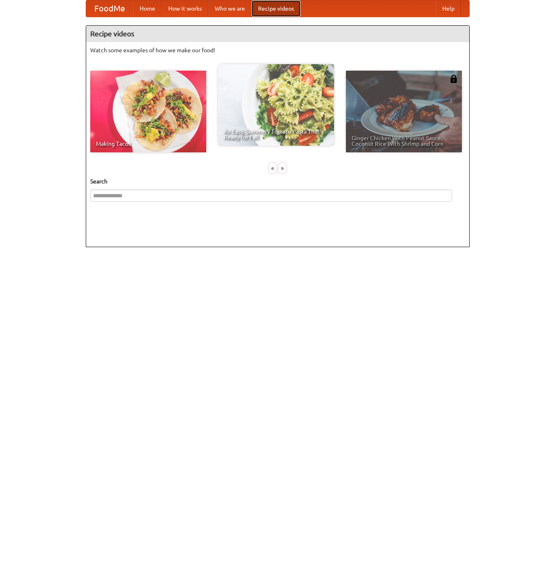  What do you see at coordinates (278, 181) in the screenshot?
I see `h5: Search` at bounding box center [278, 181].